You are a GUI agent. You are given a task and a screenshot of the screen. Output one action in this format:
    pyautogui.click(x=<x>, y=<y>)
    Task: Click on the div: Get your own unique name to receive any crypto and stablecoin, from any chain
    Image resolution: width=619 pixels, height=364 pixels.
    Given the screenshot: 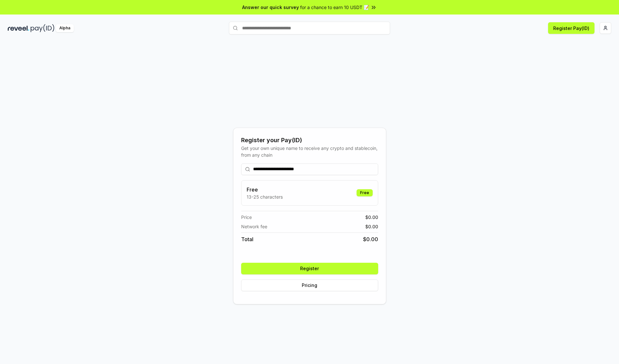 What is the action you would take?
    pyautogui.click(x=309, y=151)
    